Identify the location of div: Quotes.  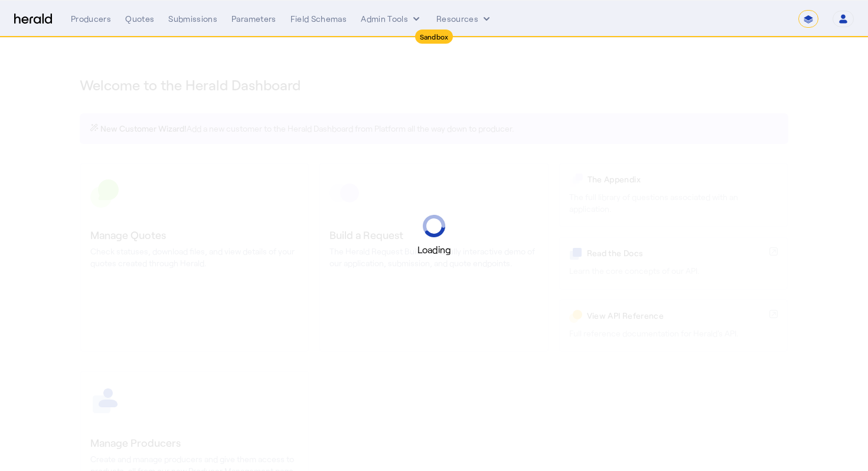
(139, 19).